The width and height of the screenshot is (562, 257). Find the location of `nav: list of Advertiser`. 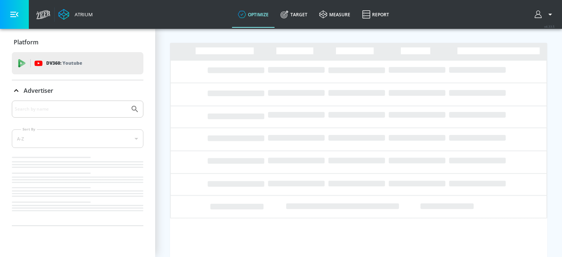

nav: list of Advertiser is located at coordinates (78, 189).